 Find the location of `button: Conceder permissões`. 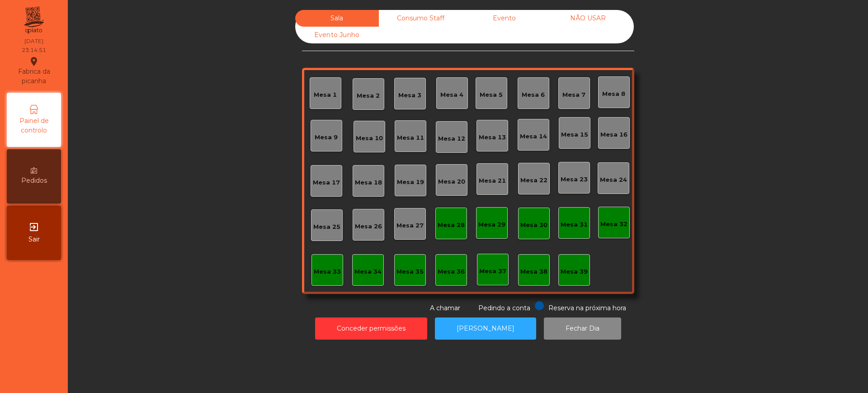

button: Conceder permissões is located at coordinates (371, 328).